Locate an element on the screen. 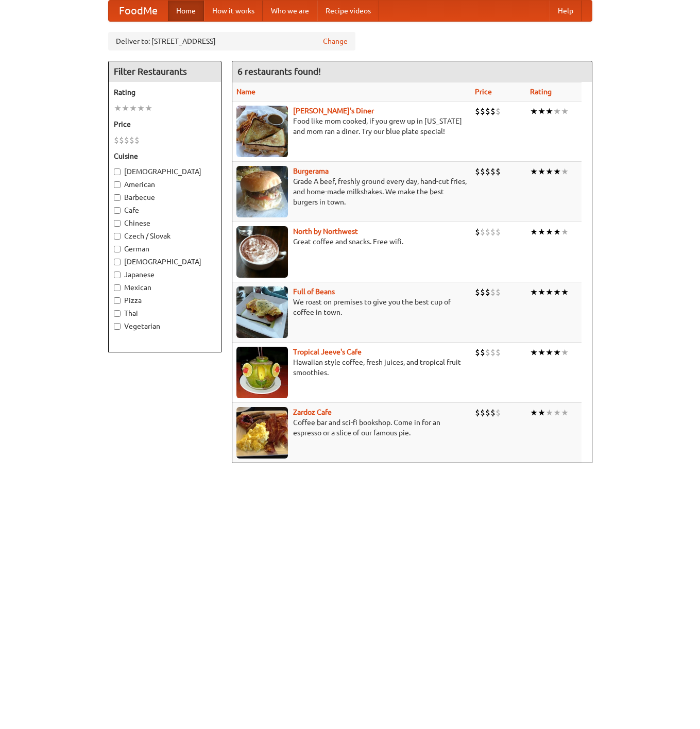  p: Grade A beef, freshly ground every day, hand-cut fries, and home-made milkshakes. We make the bes... is located at coordinates (351, 192).